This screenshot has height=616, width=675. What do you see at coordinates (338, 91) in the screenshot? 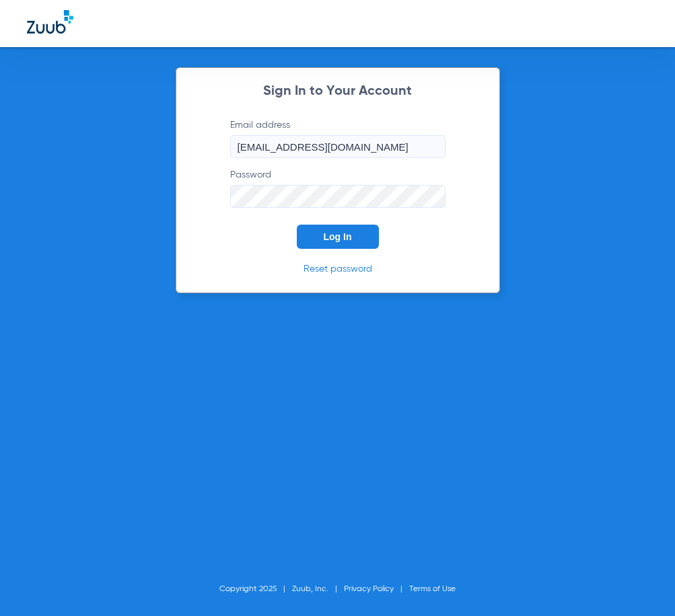
I see `h2: Sign In to Your Account` at bounding box center [338, 91].